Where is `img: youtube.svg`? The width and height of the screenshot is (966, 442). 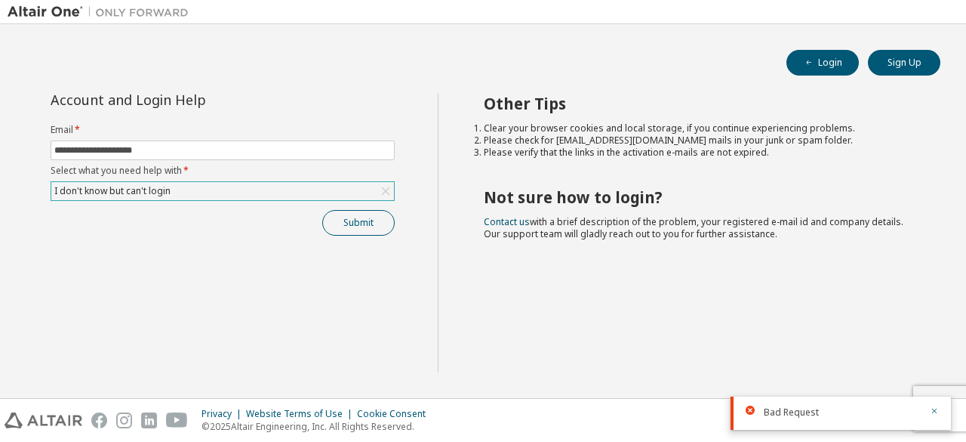
img: youtube.svg is located at coordinates (177, 420).